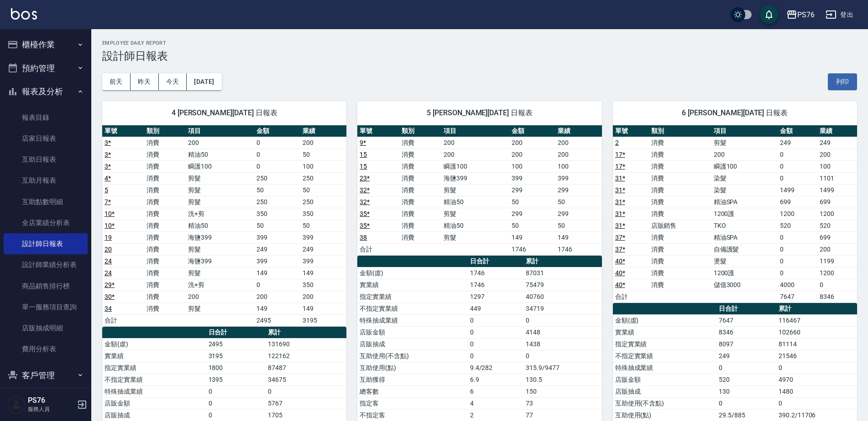 This screenshot has height=421, width=868. Describe the element at coordinates (495, 297) in the screenshot. I see `td: 1297` at that location.